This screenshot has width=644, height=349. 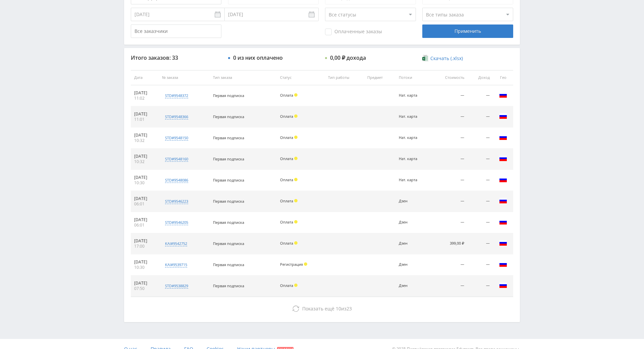 What do you see at coordinates (344, 77) in the screenshot?
I see `th: Тип работы` at bounding box center [344, 77].